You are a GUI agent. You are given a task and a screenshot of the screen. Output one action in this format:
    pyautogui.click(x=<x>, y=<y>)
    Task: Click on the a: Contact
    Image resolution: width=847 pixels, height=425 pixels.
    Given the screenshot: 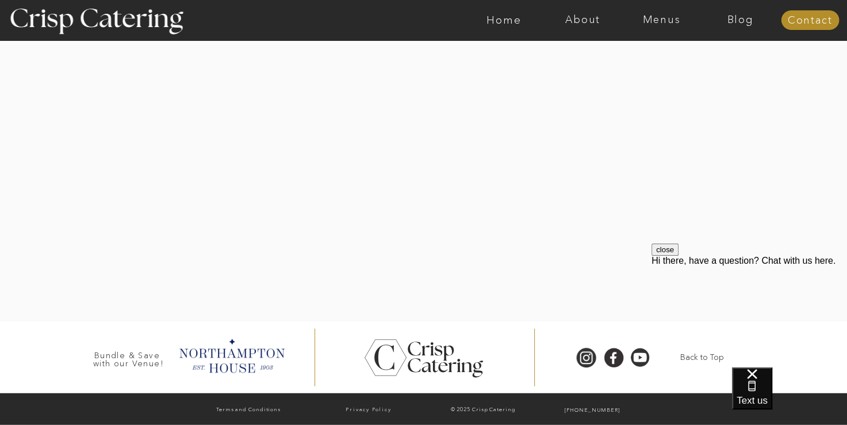 What is the action you would take?
    pyautogui.click(x=810, y=21)
    